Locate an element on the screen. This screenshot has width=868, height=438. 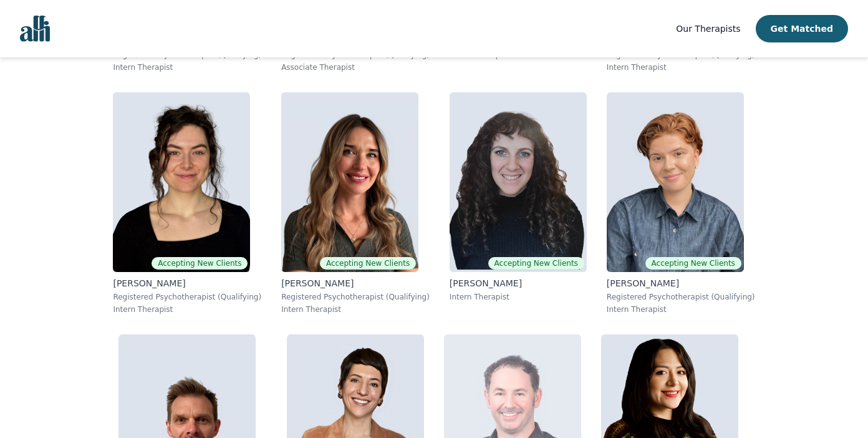
a: Our Therapists is located at coordinates (708, 29).